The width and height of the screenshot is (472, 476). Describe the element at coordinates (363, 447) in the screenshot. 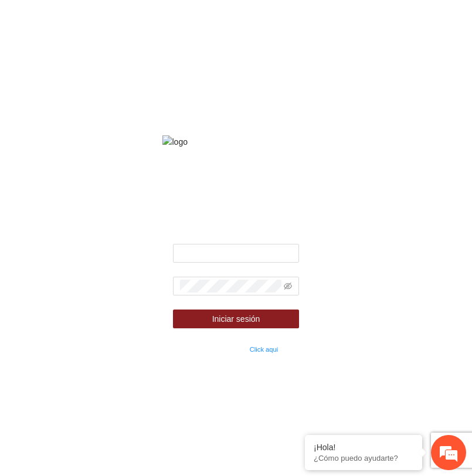

I see `div: ¡Hola!` at that location.